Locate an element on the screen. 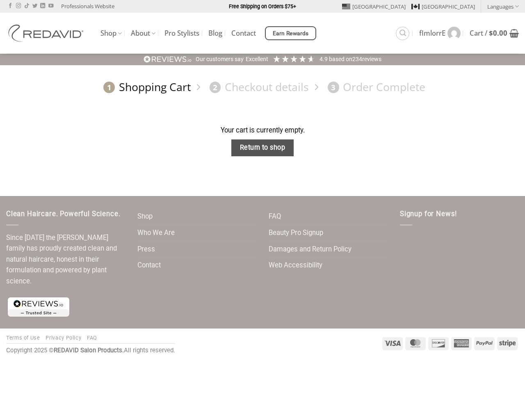 The height and width of the screenshot is (420, 525). span: Earn Rewards is located at coordinates (291, 34).